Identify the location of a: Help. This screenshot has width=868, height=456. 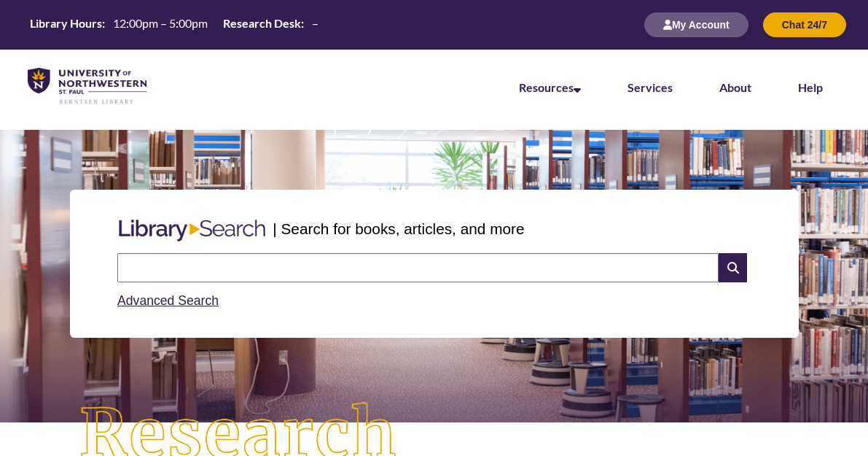
(811, 87).